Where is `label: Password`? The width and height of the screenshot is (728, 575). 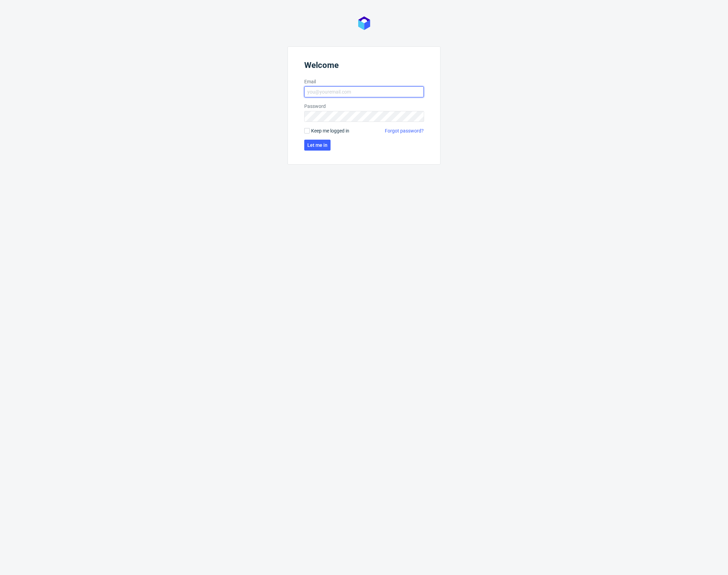
label: Password is located at coordinates (364, 106).